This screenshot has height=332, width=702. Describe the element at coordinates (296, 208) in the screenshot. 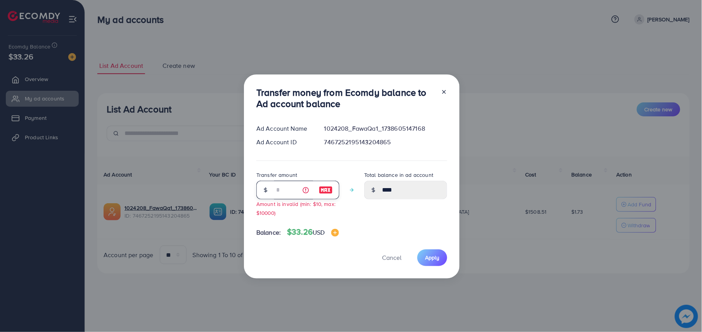

I see `small: Amount is invalid (min: $10, max: $10000)` at that location.